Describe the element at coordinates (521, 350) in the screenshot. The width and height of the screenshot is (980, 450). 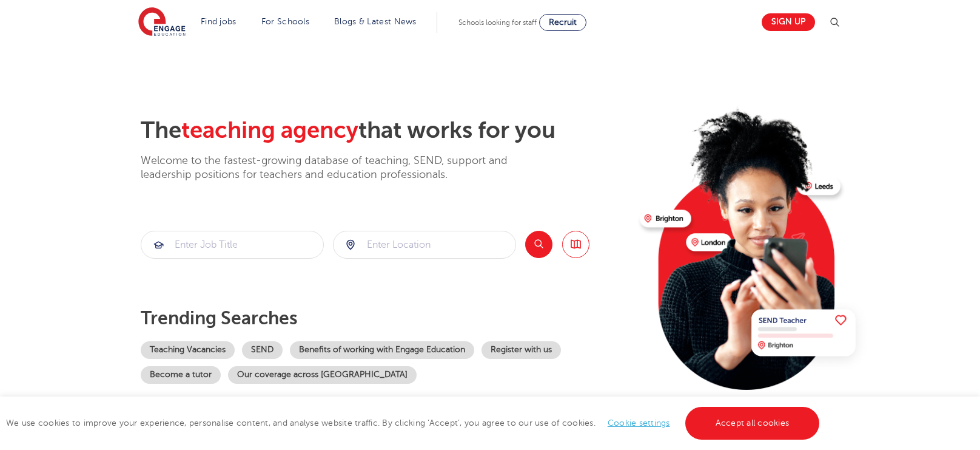
I see `a: Register with us` at that location.